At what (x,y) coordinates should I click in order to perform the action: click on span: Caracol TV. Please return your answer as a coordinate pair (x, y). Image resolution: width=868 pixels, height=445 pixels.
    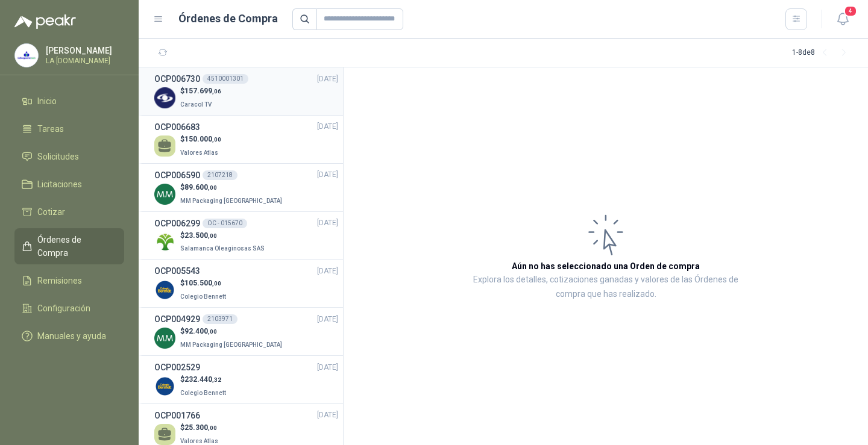
    Looking at the image, I should click on (196, 104).